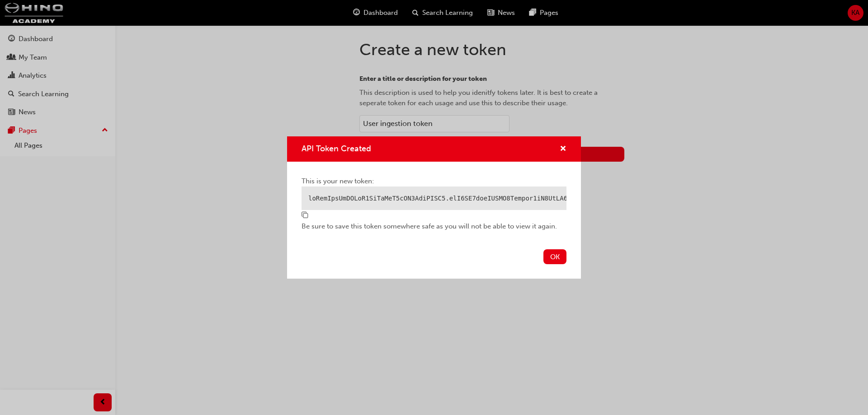 The image size is (868, 415). Describe the element at coordinates (338, 181) in the screenshot. I see `span: This is your new token:` at that location.